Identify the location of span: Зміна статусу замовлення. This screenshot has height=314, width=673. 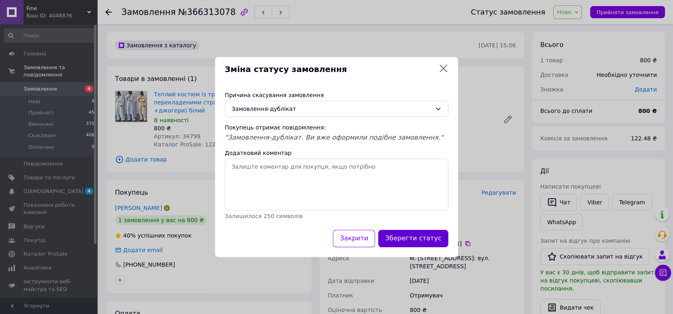
(330, 69).